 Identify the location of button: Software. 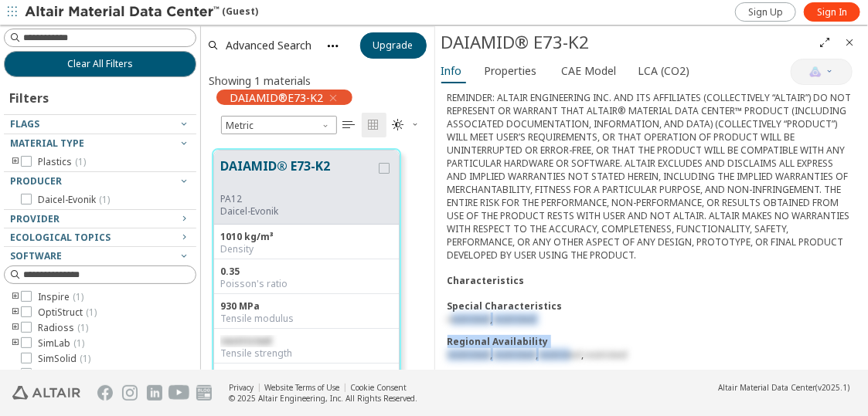
(100, 256).